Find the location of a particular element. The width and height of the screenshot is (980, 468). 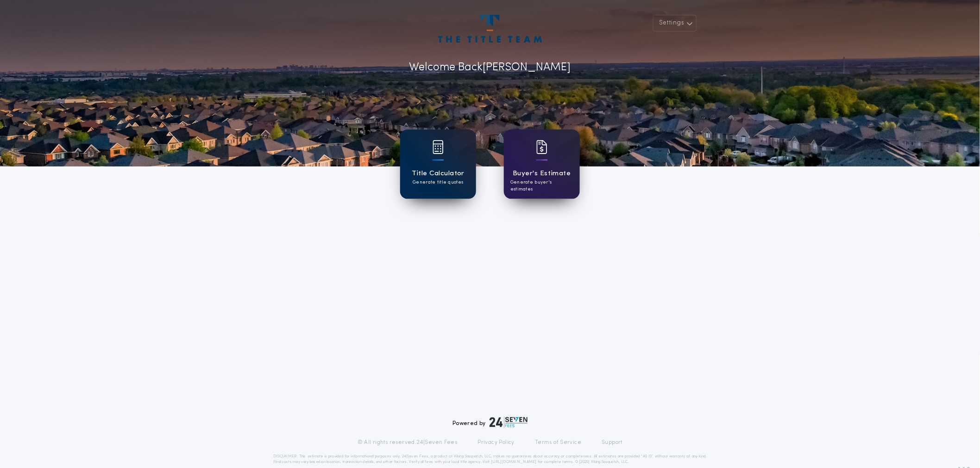

img: account-logo is located at coordinates (490, 29).